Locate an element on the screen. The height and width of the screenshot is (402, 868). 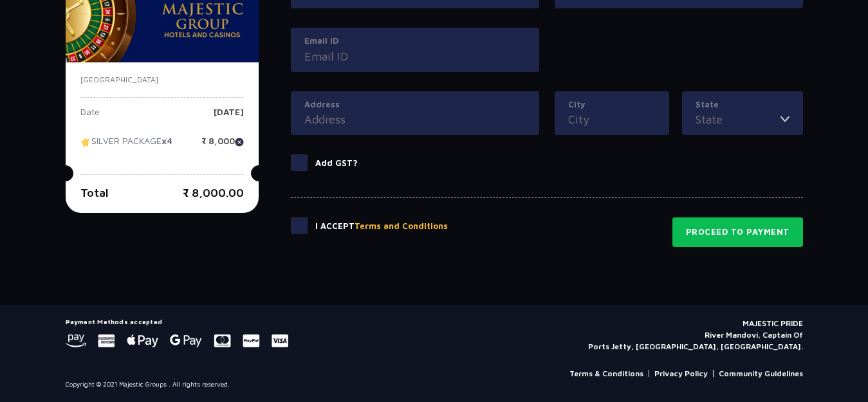
button: Terms and Conditions is located at coordinates (401, 226).